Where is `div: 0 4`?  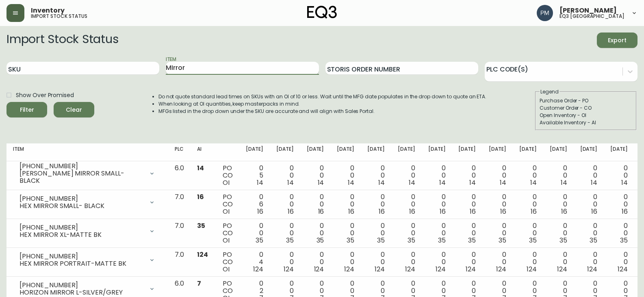
div: 0 4 is located at coordinates (254, 262).